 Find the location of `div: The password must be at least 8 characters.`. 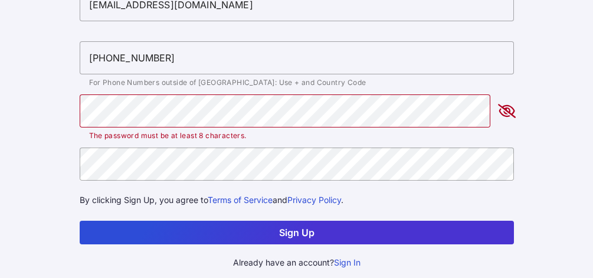

div: The password must be at least 8 characters. is located at coordinates (285, 136).